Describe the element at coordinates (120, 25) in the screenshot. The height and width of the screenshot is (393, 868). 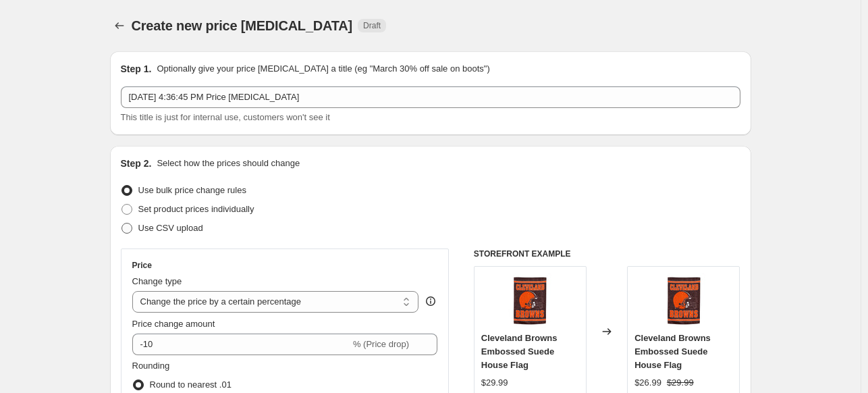
I see `button: Price change jobs` at that location.